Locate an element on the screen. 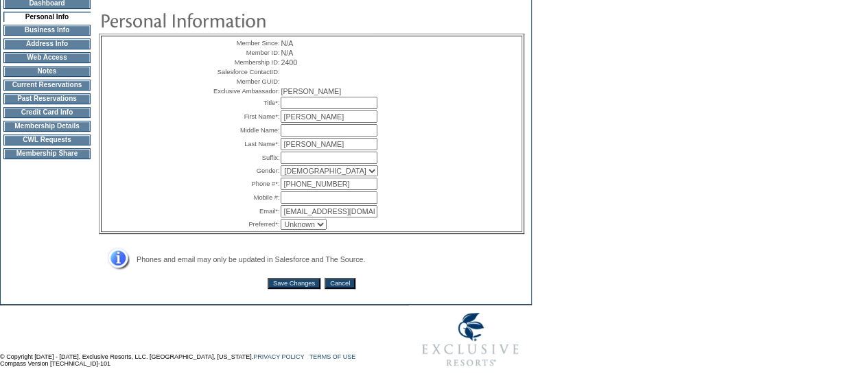 Image resolution: width=868 pixels, height=378 pixels. td: Phone #*: is located at coordinates (244, 184).